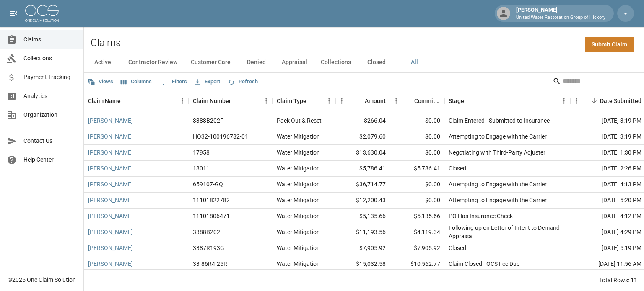  Describe the element at coordinates (484, 264) in the screenshot. I see `div: Claim Closed - OCS Fee Due` at that location.